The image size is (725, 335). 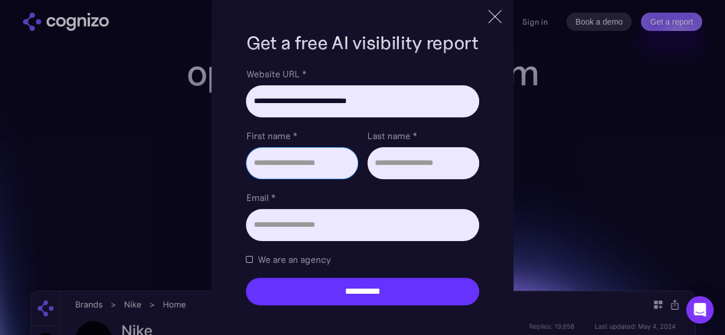 I want to click on div: Open Intercom Messenger, so click(x=700, y=310).